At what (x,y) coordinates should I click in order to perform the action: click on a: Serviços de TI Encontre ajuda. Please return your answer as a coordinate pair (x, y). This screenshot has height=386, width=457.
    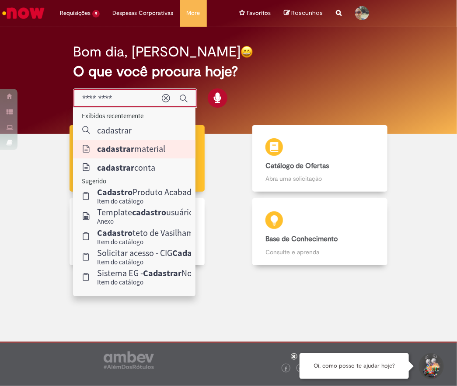
    Looking at the image, I should click on (137, 231).